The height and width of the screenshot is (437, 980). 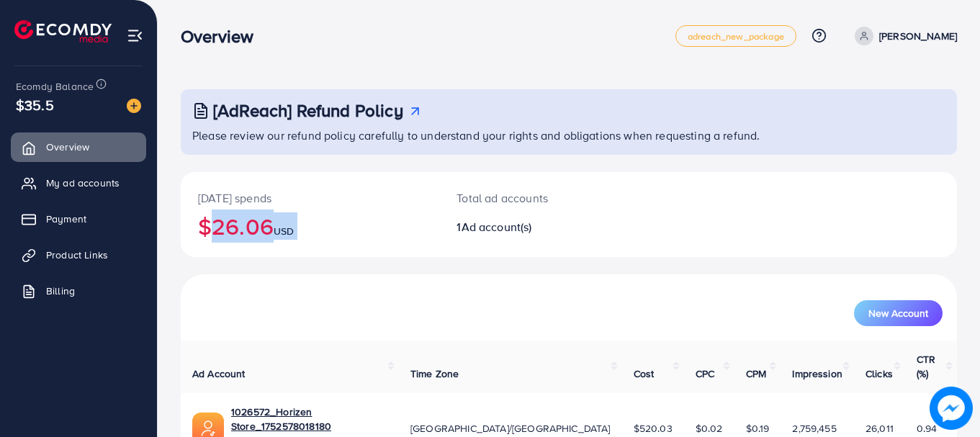 I want to click on button: New Account, so click(x=898, y=313).